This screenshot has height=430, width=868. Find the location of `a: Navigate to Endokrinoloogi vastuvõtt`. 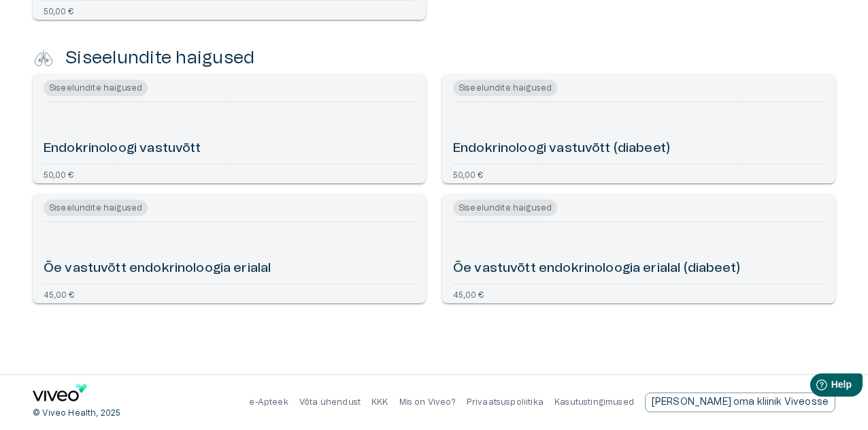

a: Navigate to Endokrinoloogi vastuvõtt is located at coordinates (230, 129).